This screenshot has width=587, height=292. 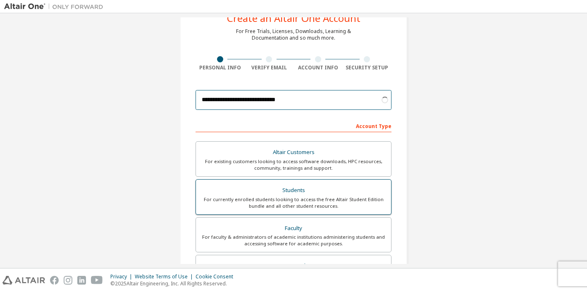 I want to click on div: Create an Altair One Account, so click(x=294, y=18).